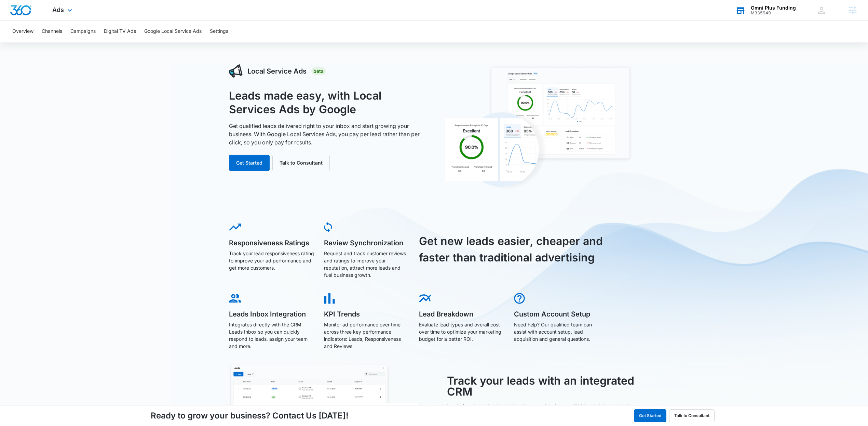 The image size is (868, 426). I want to click on h5: Review Synchronization, so click(367, 243).